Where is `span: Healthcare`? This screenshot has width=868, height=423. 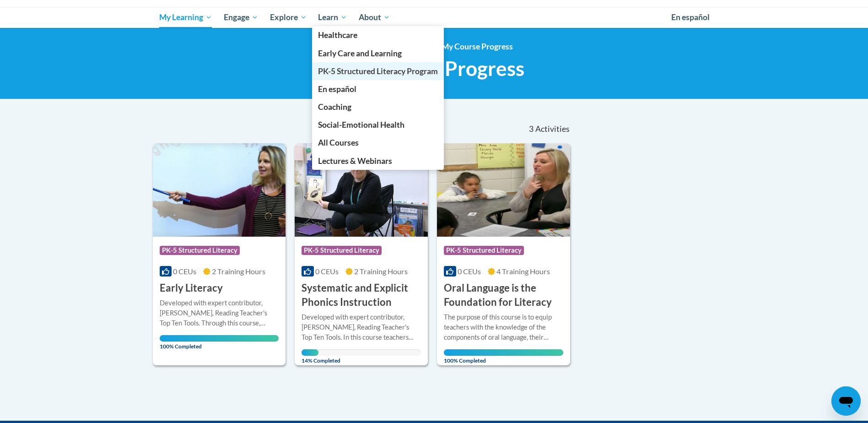 span: Healthcare is located at coordinates (338, 35).